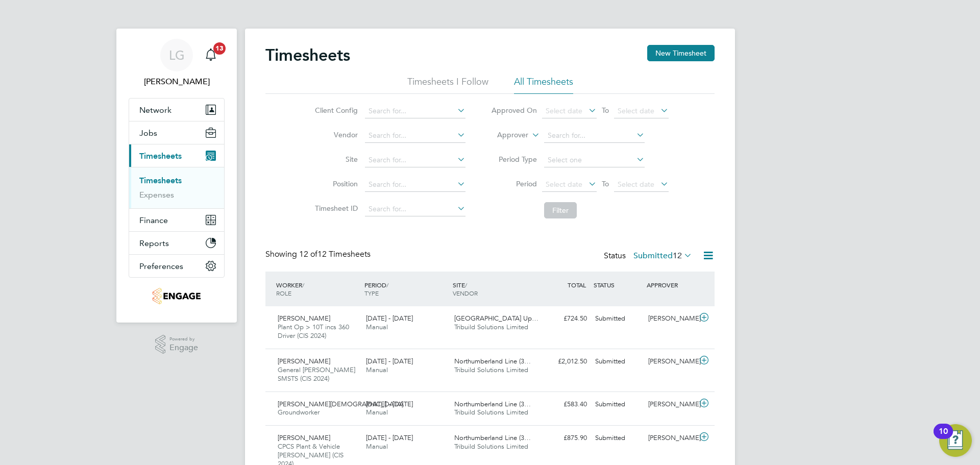 This screenshot has height=465, width=980. I want to click on button: Preferences, so click(176, 266).